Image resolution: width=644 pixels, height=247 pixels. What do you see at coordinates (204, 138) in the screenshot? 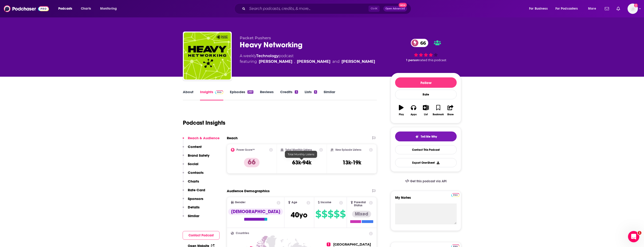
I see `p: Reach & Audience` at bounding box center [204, 138].